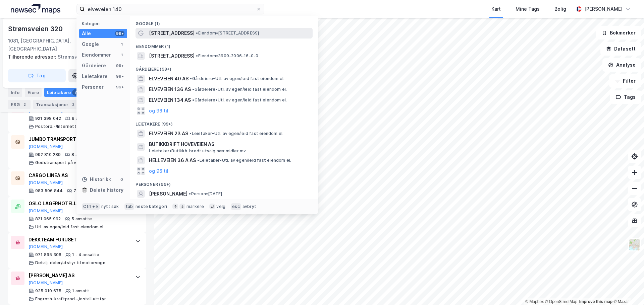 The image size is (644, 305). I want to click on div: markere, so click(195, 207).